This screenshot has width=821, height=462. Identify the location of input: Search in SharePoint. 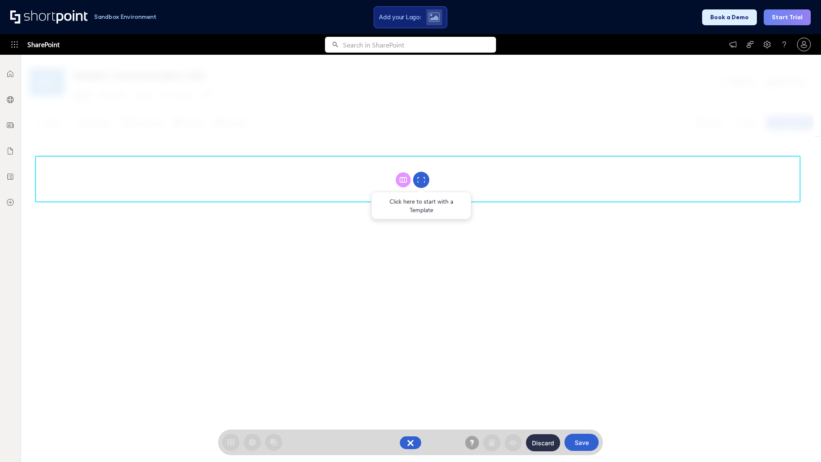
(420, 44).